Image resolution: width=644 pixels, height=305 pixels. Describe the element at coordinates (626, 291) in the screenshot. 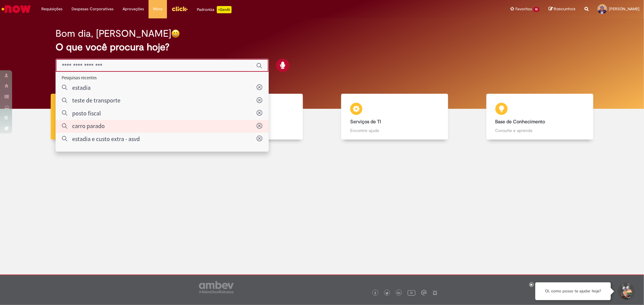

I see `button: Iniciar Conversa de Suporte` at that location.